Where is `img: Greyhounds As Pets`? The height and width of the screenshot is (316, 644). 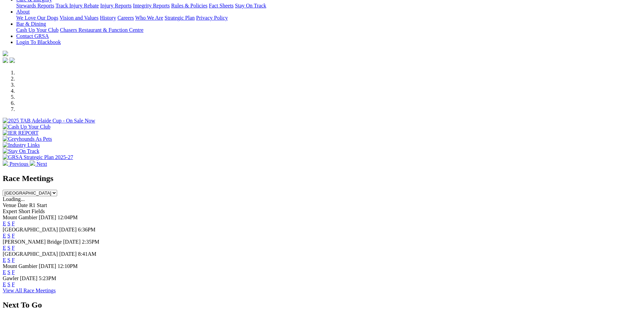
img: Greyhounds As Pets is located at coordinates (27, 139).